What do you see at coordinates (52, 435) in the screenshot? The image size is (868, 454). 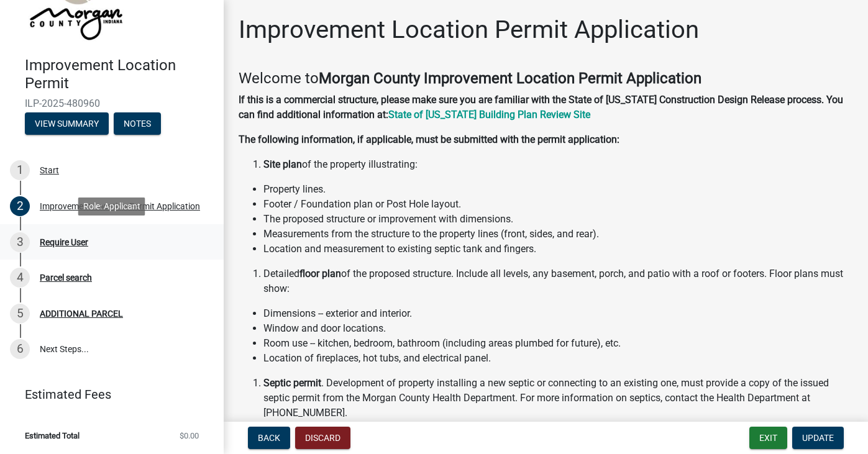 I see `span: Estimated Total` at bounding box center [52, 435].